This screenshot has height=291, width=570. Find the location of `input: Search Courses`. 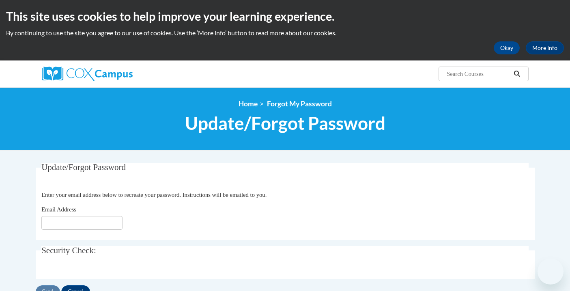

input: Search Courses is located at coordinates (478, 74).